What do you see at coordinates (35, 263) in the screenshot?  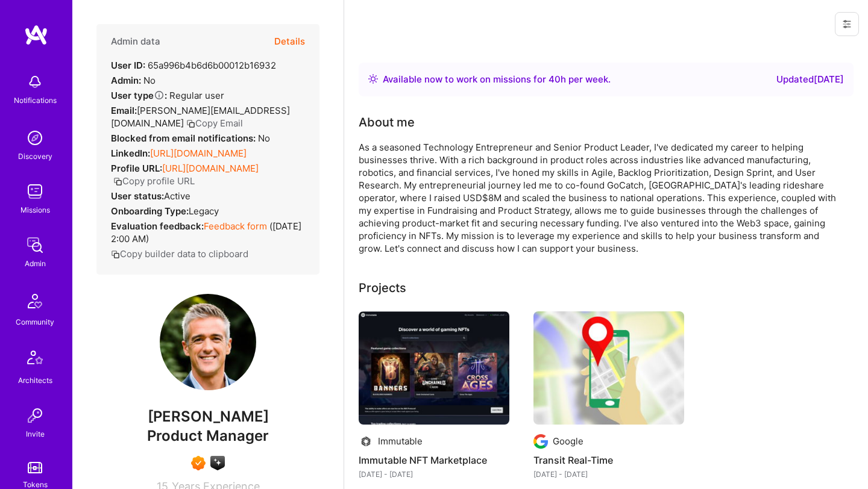 I see `div: Admin` at bounding box center [35, 263].